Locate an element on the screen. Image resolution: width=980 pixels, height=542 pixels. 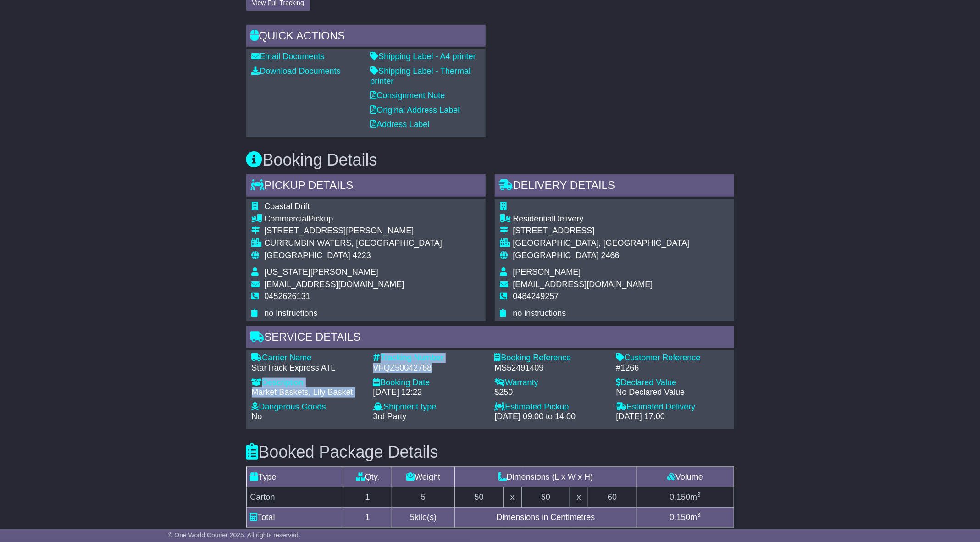
div: Estimated Delivery is located at coordinates (673, 407).